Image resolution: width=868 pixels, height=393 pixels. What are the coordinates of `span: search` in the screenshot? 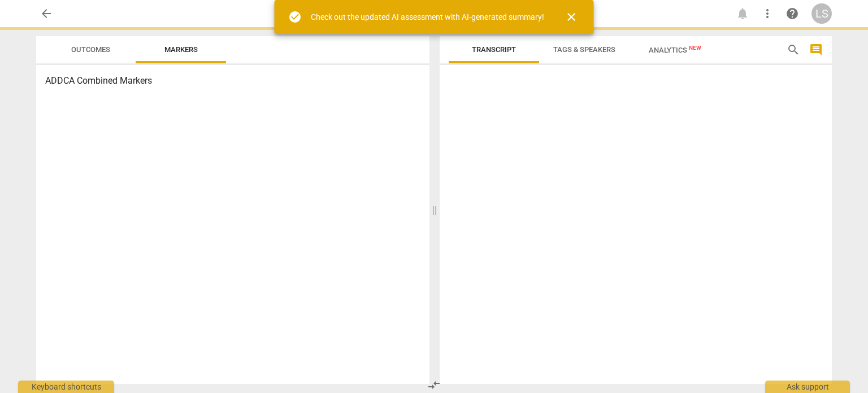 It's located at (793, 50).